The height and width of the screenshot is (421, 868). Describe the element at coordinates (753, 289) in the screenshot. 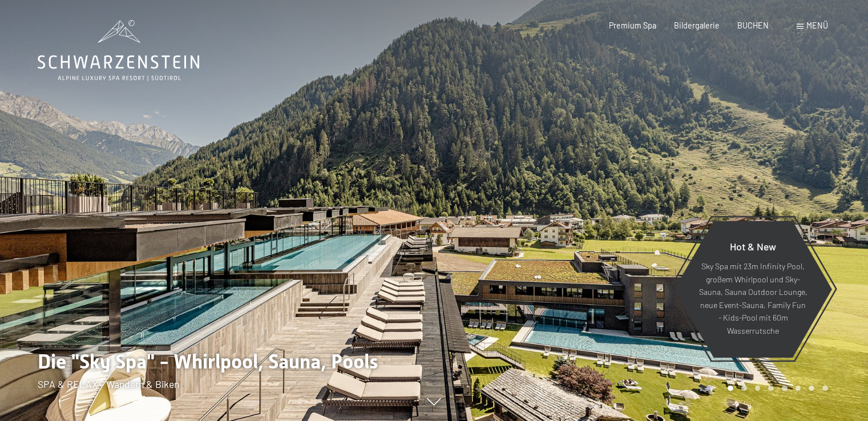

I see `a: Hot & New Sky Spa mit 23m Infinity Pool, großem Whirlpool und Sky-Sauna, Sauna Outdoor Lounge, ne...` at that location.